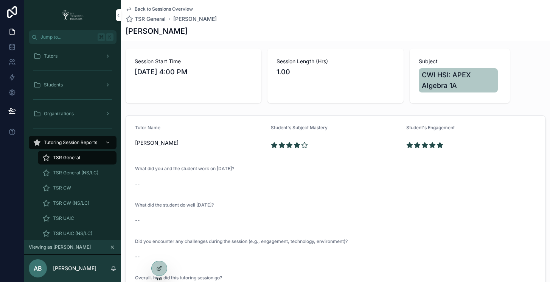  What do you see at coordinates (73, 37) in the screenshot?
I see `button: Jump to...K` at bounding box center [73, 37].